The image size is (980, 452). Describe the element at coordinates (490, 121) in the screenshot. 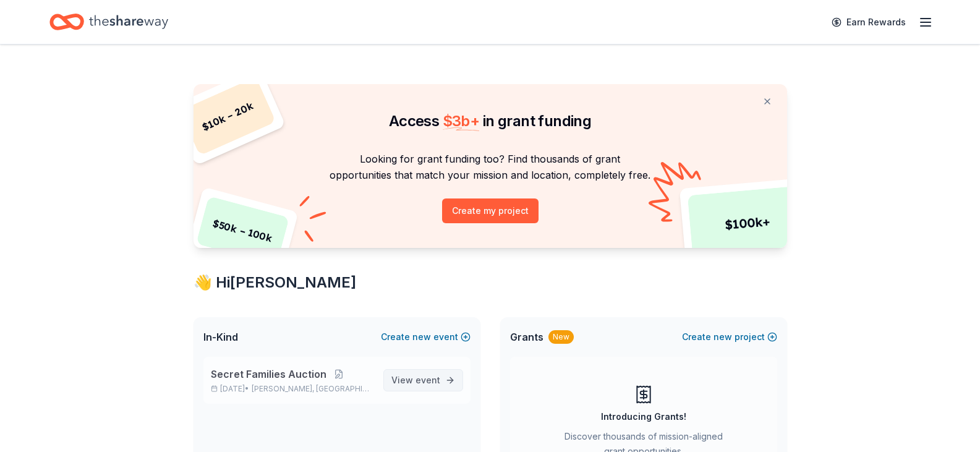

I see `span: Access in grant funding` at that location.